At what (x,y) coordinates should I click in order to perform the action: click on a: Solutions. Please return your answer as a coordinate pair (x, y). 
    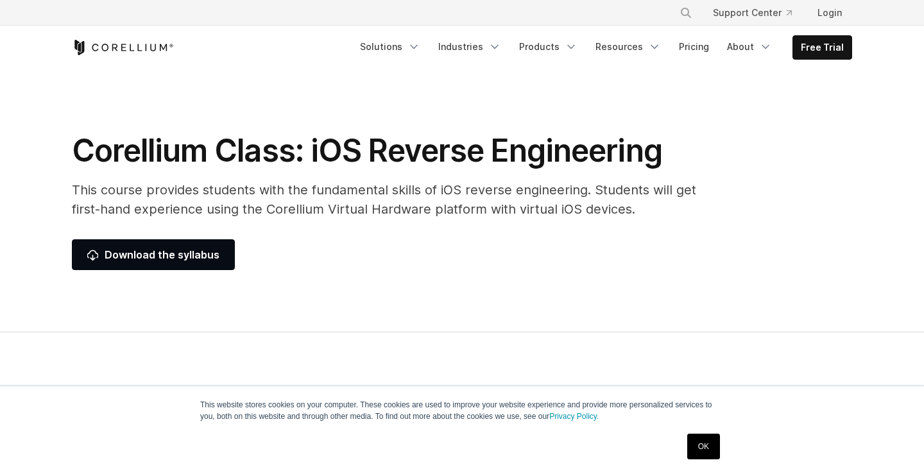
    Looking at the image, I should click on (390, 47).